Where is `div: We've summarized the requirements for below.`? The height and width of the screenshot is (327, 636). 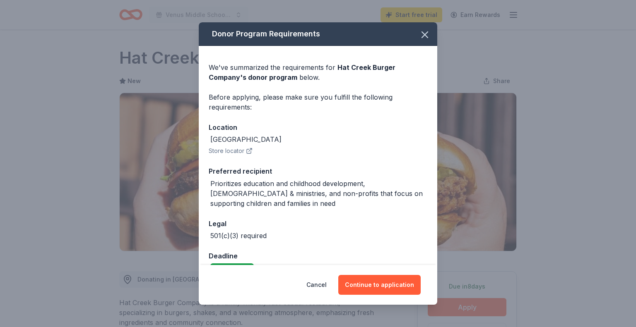 div: We've summarized the requirements for below. is located at coordinates (318, 72).